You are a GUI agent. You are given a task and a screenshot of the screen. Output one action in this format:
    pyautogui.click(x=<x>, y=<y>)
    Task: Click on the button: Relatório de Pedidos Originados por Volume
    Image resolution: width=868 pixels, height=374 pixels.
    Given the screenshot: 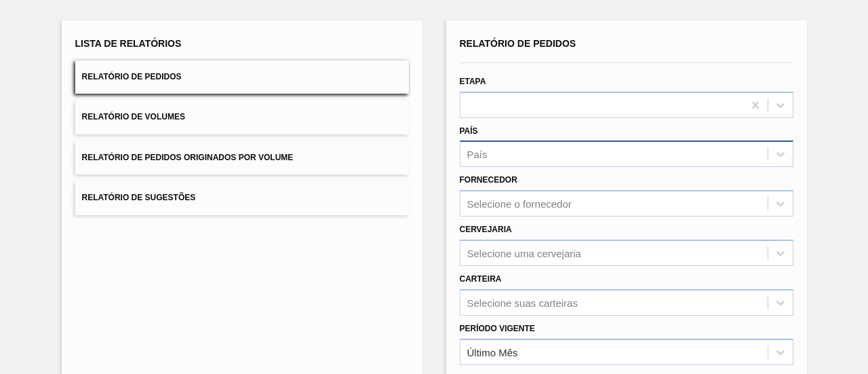 What is the action you would take?
    pyautogui.click(x=242, y=158)
    